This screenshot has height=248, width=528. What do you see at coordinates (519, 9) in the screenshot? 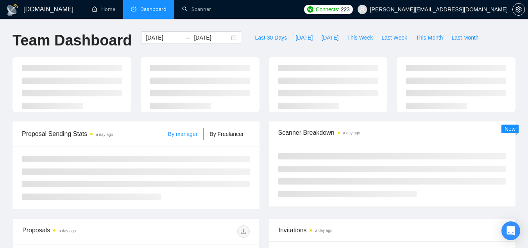
I see `span: setting` at bounding box center [519, 9].